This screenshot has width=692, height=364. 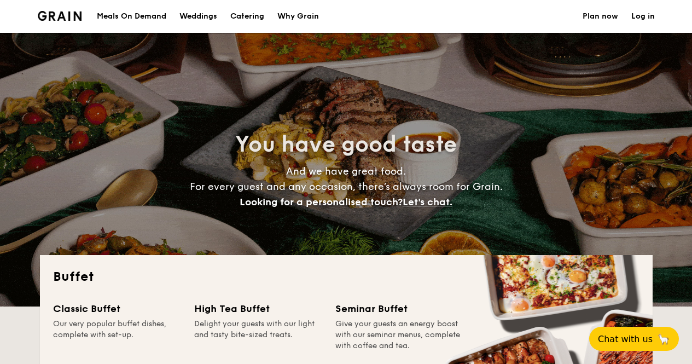 I want to click on div: Delight your guests with our light and tasty bite-sized treats., so click(x=258, y=335).